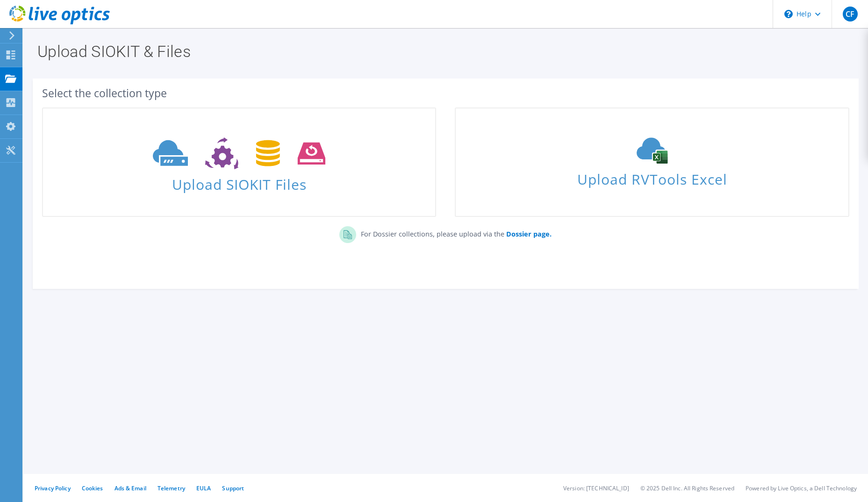 The width and height of the screenshot is (868, 502). Describe the element at coordinates (239, 182) in the screenshot. I see `span: Upload SIOKIT Files` at that location.